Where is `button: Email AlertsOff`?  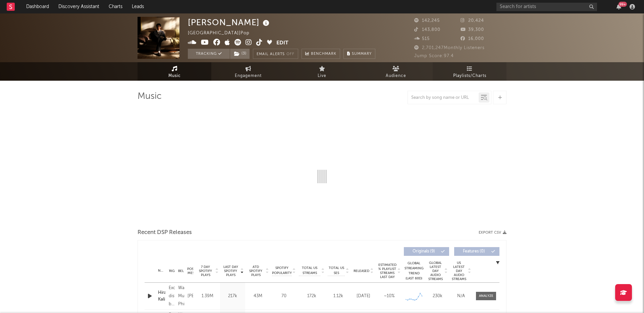
button: Email AlertsOff is located at coordinates (276, 54).